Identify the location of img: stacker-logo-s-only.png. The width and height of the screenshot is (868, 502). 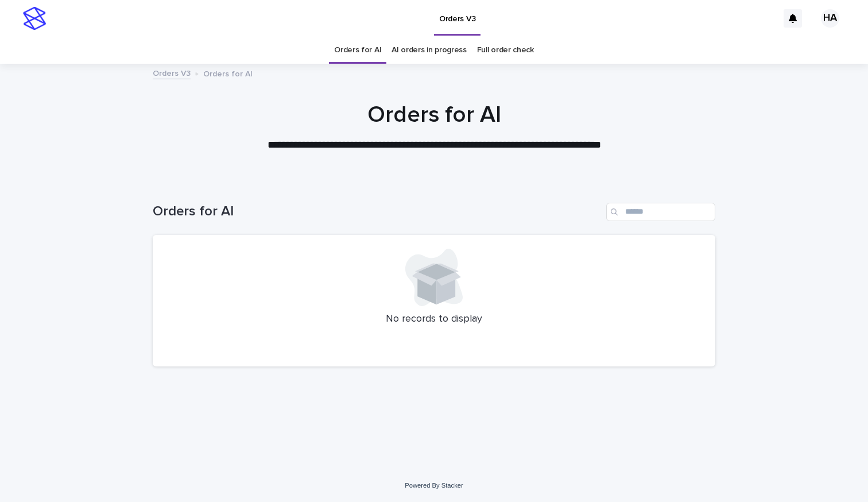
(34, 18).